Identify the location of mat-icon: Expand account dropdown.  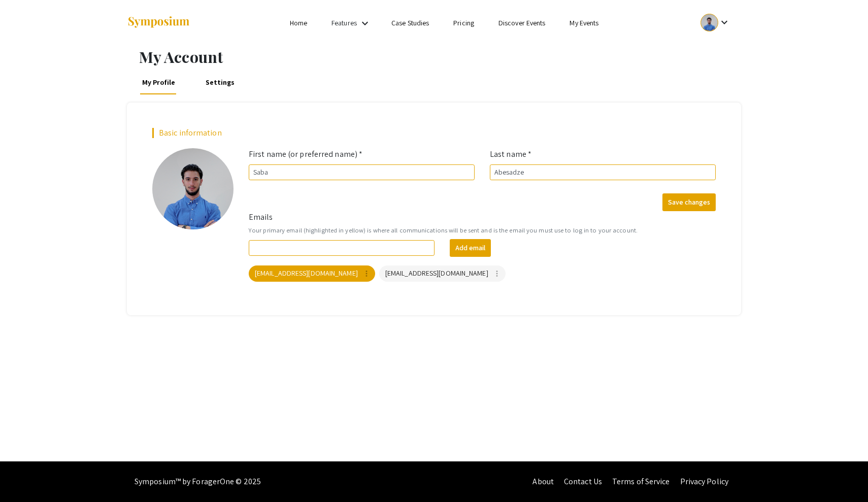
(724, 23).